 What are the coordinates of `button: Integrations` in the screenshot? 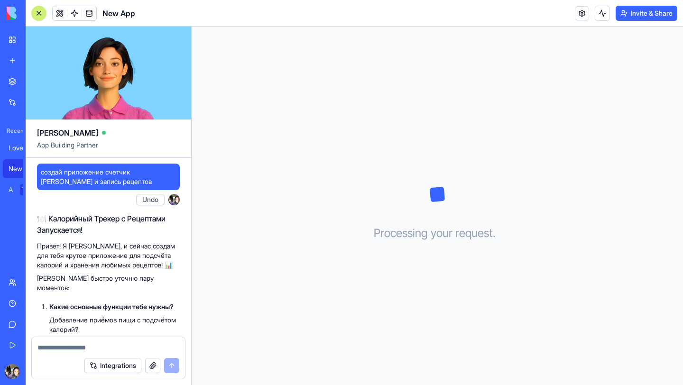 It's located at (113, 366).